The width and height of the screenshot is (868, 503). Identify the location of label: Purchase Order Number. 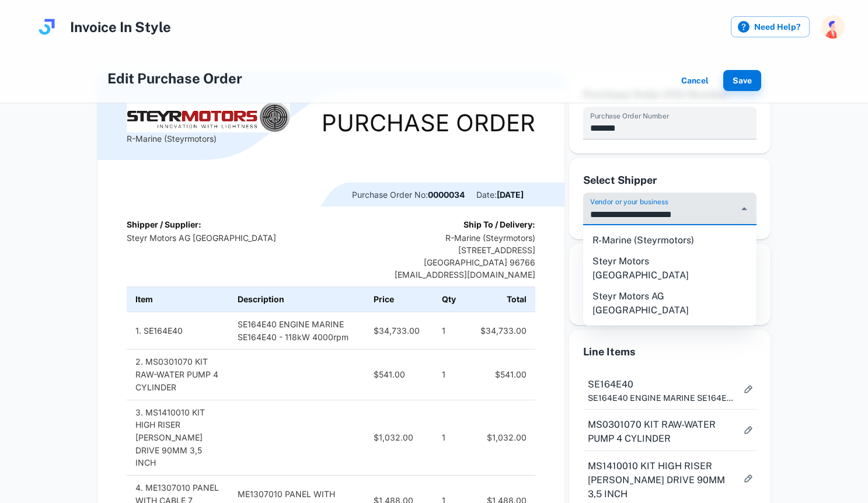
(629, 116).